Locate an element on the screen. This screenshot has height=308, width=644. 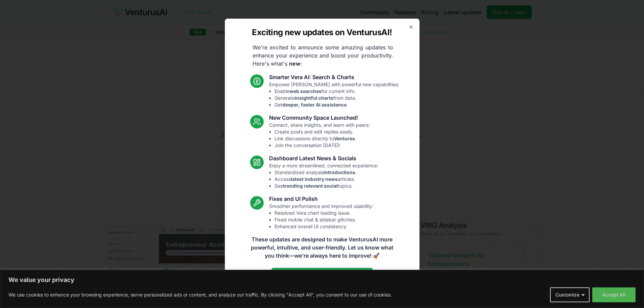
strong: latest industry news is located at coordinates (314, 179).